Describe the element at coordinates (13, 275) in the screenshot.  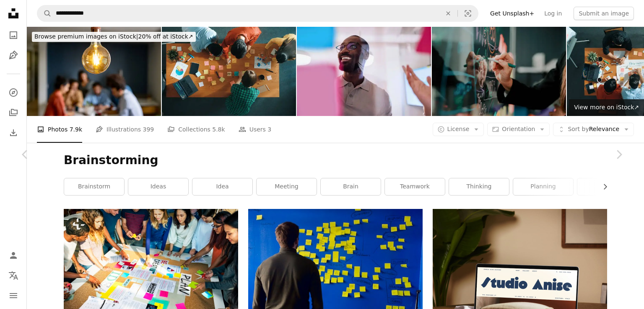
I see `button: Language` at that location.